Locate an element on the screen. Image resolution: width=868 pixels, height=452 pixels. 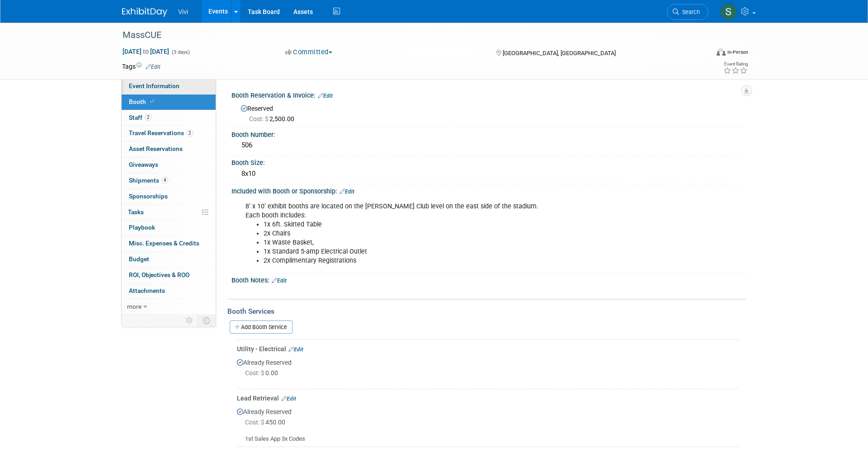
div: Lead Retrieval is located at coordinates (488, 398).